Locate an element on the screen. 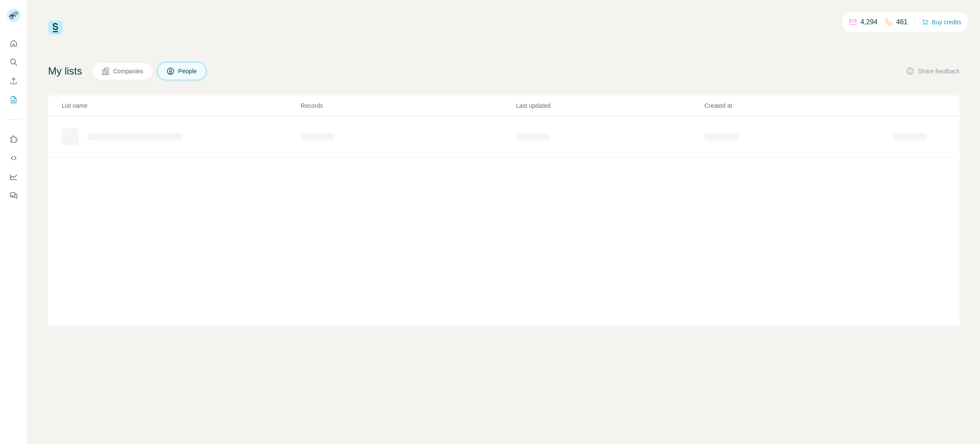 The image size is (980, 444). span: Companies is located at coordinates (128, 71).